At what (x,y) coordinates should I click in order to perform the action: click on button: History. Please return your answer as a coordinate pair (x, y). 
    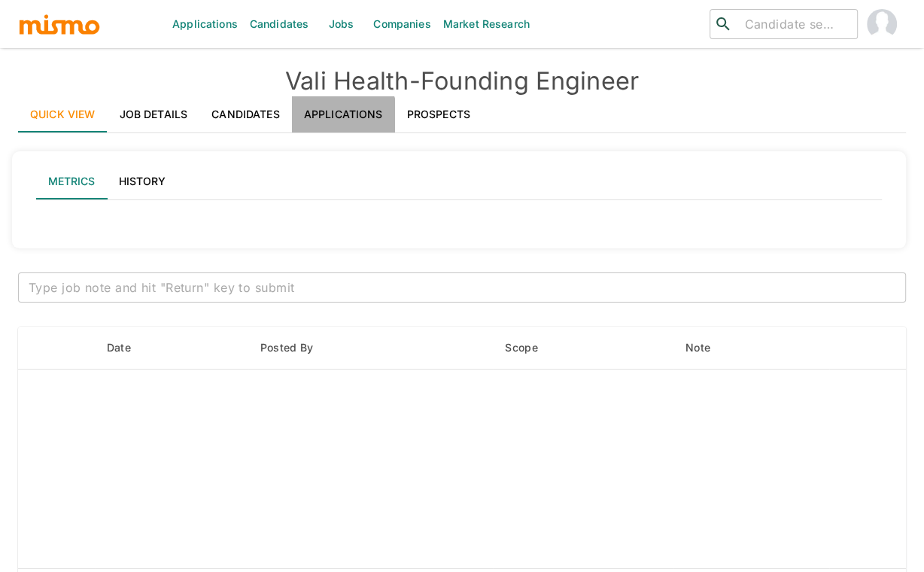
    Looking at the image, I should click on (142, 182).